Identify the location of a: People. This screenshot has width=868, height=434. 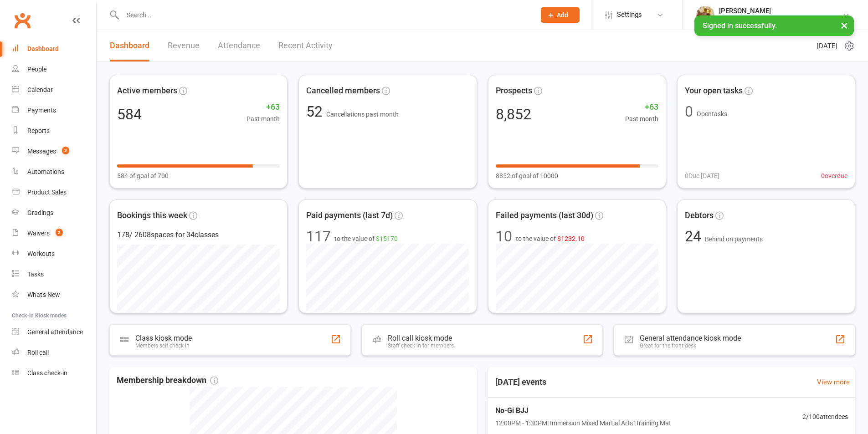
(54, 69).